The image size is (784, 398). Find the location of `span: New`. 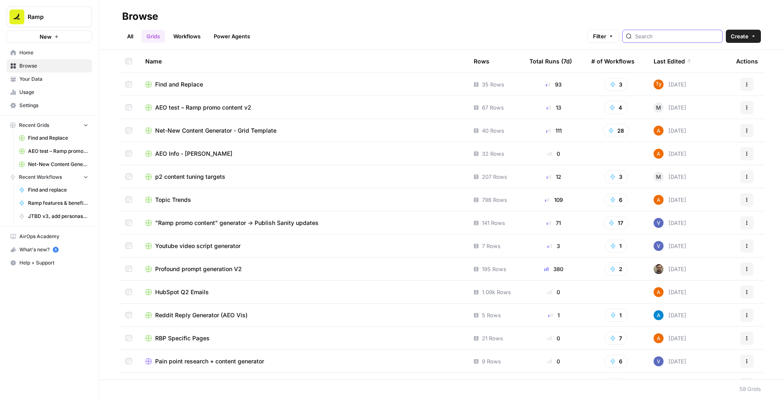

span: New is located at coordinates (45, 37).